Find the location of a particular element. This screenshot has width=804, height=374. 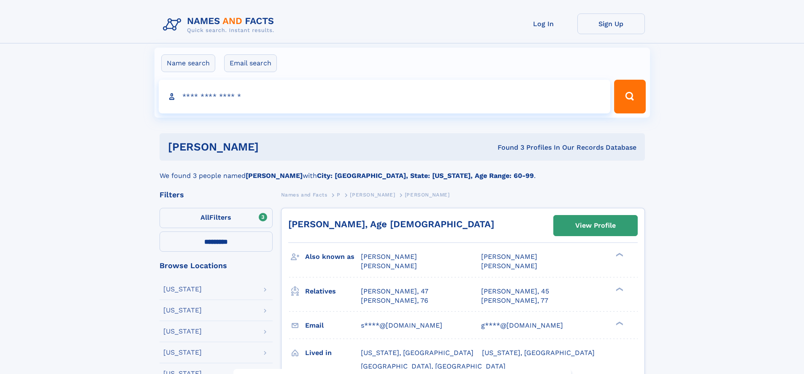

h3: Lived in is located at coordinates (333, 353).